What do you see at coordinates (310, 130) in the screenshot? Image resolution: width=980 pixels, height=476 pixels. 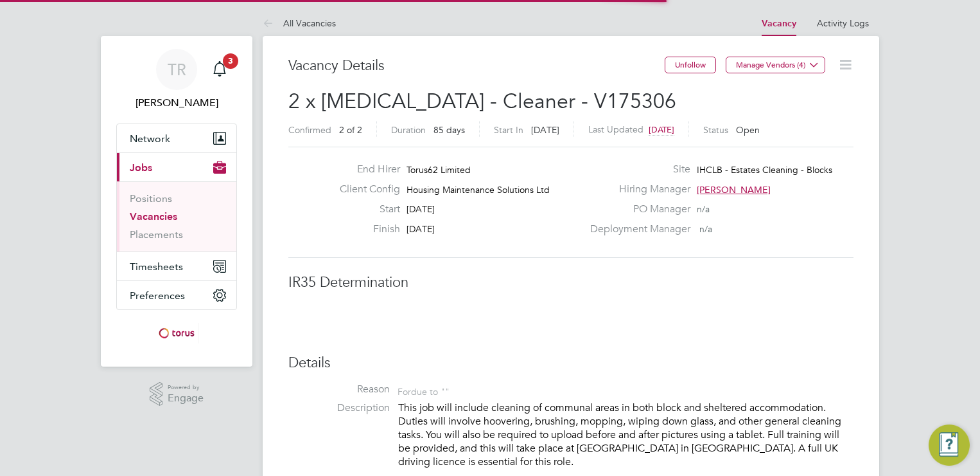 I see `label: Confirmed` at bounding box center [310, 130].